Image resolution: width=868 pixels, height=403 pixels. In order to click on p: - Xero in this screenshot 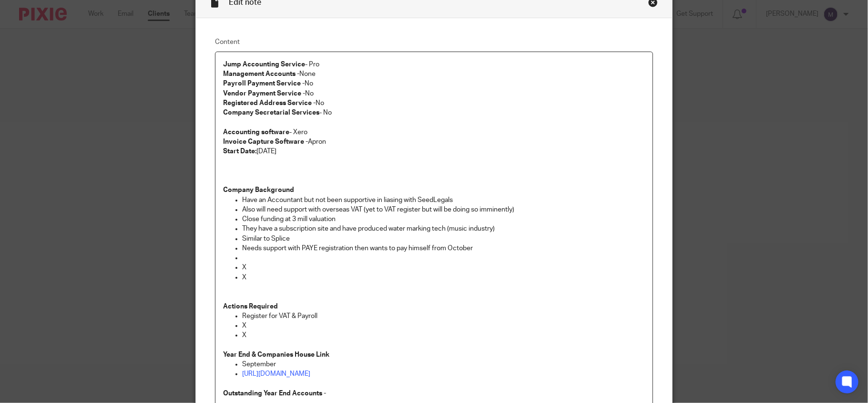, I will do `click(434, 132)`.